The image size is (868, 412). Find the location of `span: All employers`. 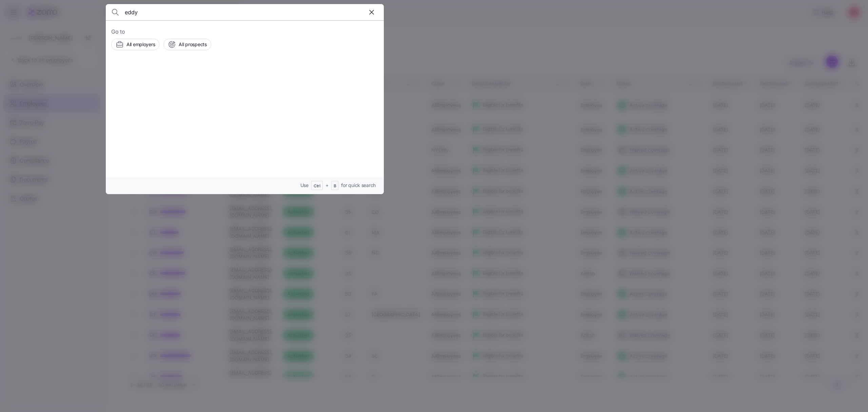

span: All employers is located at coordinates (140, 44).